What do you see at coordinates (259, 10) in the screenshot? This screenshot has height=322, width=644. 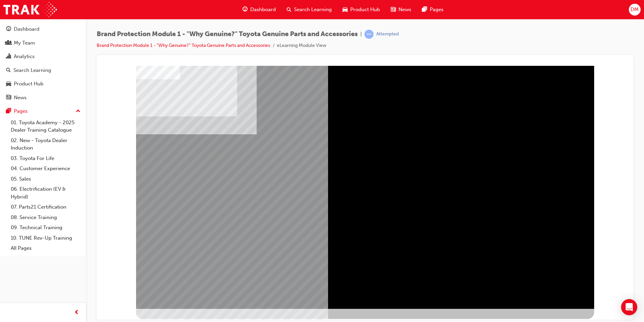 I see `a: guage-iconDashboard` at bounding box center [259, 10].